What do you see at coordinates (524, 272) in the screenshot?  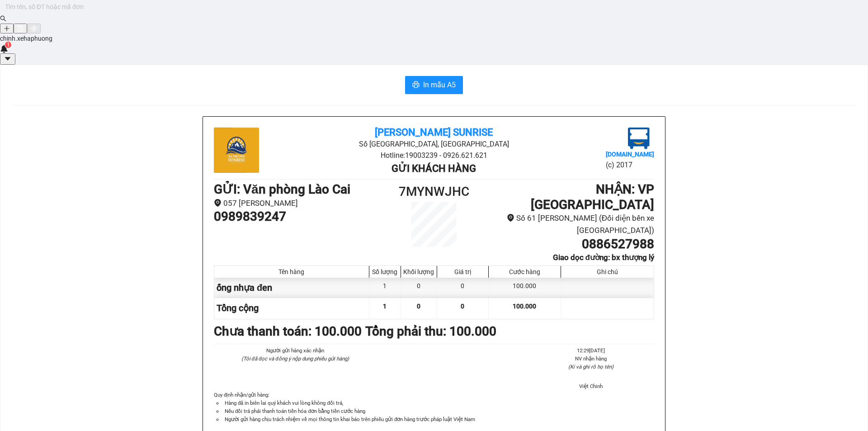 I see `div: Cước hàng` at bounding box center [524, 272].